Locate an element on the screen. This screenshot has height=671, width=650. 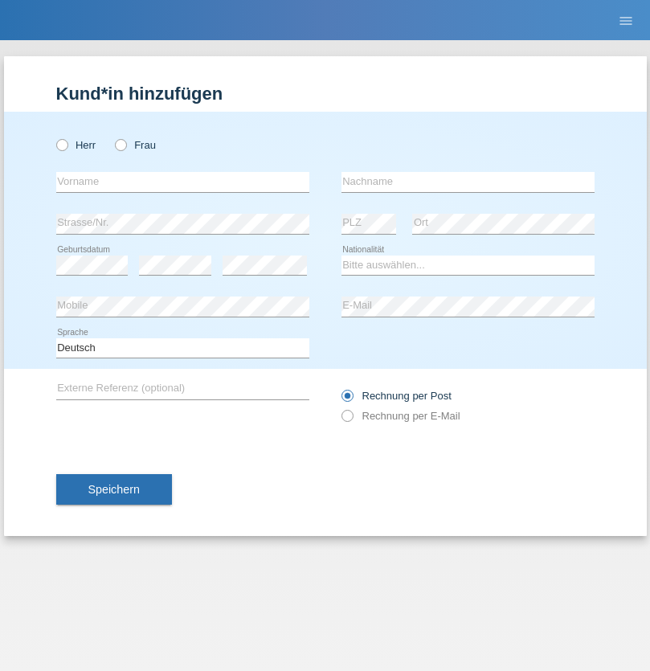
span: Speichern is located at coordinates (114, 489).